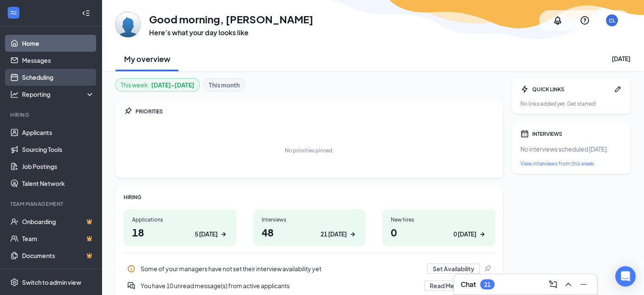 This screenshot has height=295, width=644. I want to click on svg: ComposeMessage, so click(553, 284).